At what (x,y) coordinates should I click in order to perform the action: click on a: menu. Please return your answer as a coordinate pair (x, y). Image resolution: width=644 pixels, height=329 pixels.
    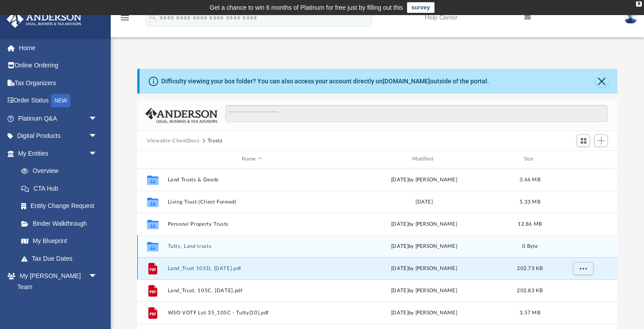
    Looking at the image, I should click on (125, 20).